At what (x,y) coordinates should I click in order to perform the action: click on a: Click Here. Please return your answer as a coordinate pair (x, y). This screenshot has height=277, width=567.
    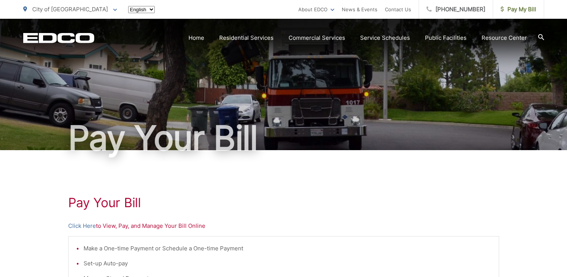
    Looking at the image, I should click on (82, 226).